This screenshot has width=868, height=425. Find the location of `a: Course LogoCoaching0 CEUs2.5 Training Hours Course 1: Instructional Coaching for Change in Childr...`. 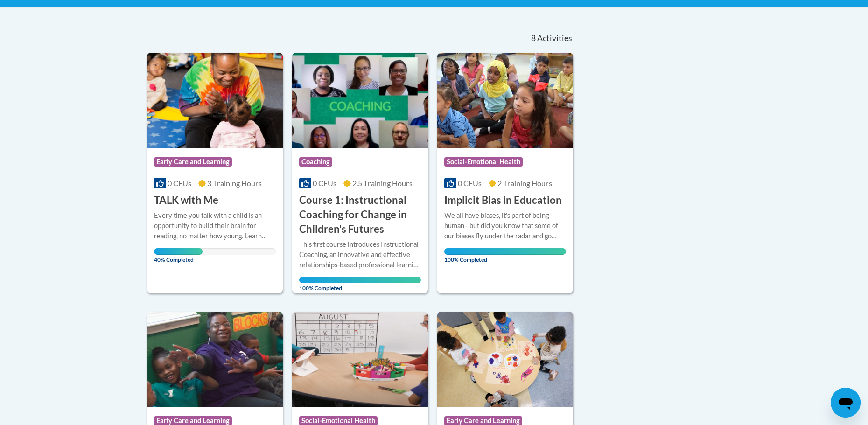

a: Course LogoCoaching0 CEUs2.5 Training Hours Course 1: Instructional Coaching for Change in Childr... is located at coordinates (360, 173).